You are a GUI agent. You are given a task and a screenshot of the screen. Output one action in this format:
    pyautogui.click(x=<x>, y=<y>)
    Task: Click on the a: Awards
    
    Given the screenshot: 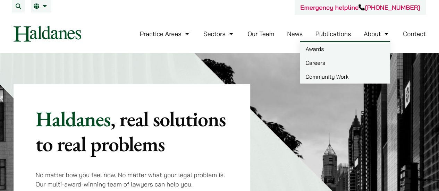 What is the action you would take?
    pyautogui.click(x=345, y=49)
    